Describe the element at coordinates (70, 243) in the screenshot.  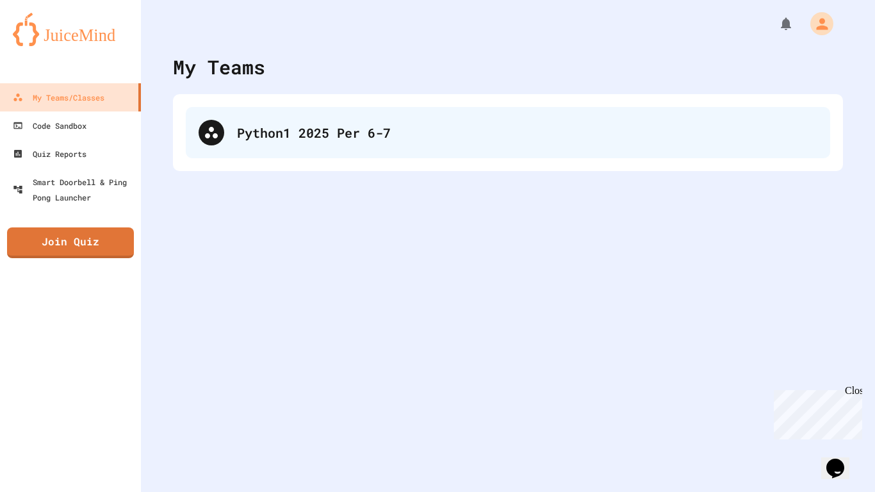
I see `a: Join Quiz` at that location.